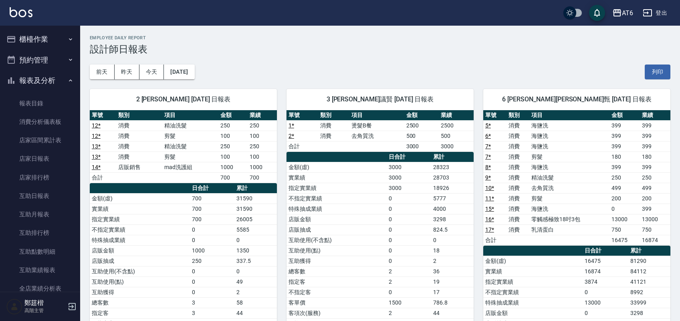 The height and width of the screenshot is (321, 680). What do you see at coordinates (422, 125) in the screenshot?
I see `td: 2500` at bounding box center [422, 125].